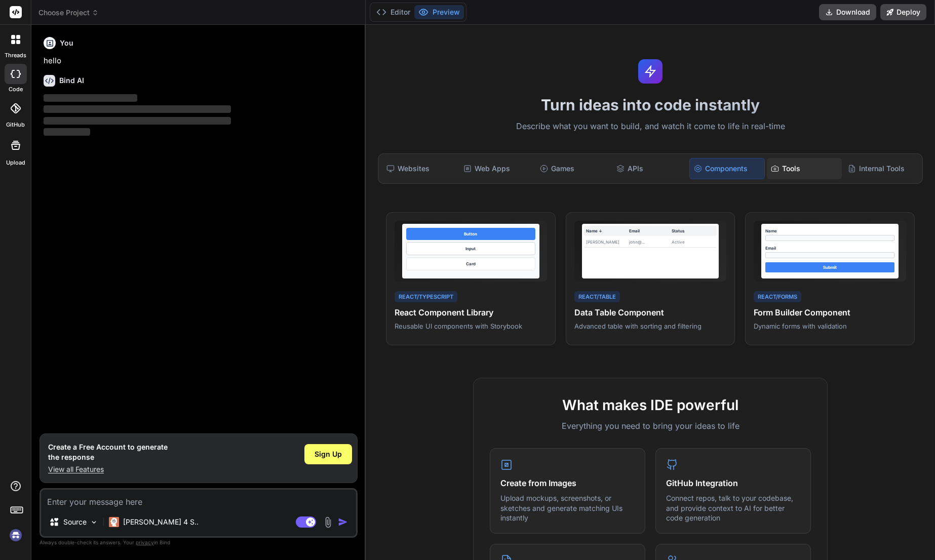 The image size is (935, 560). Describe the element at coordinates (803, 169) in the screenshot. I see `div: Tools` at that location.